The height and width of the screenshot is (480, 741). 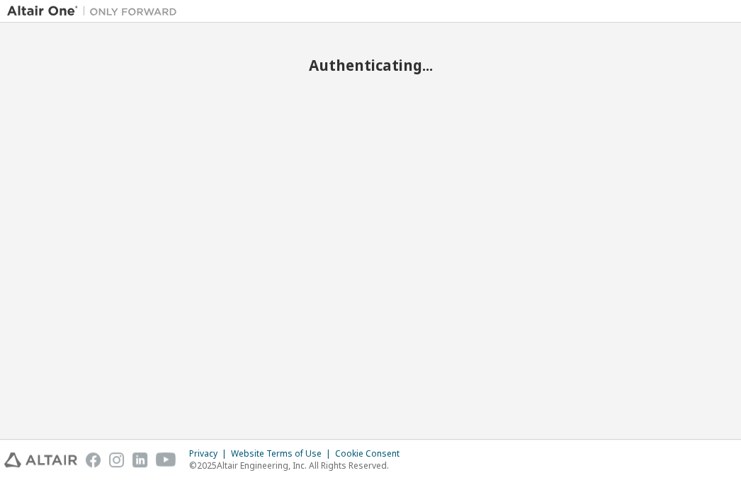 I want to click on img: linkedin.svg, so click(x=140, y=460).